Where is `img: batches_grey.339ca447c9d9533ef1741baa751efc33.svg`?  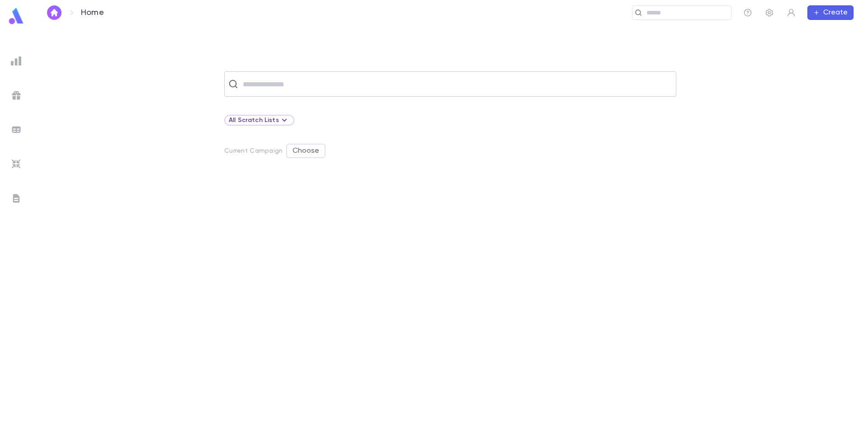 img: batches_grey.339ca447c9d9533ef1741baa751efc33.svg is located at coordinates (16, 130).